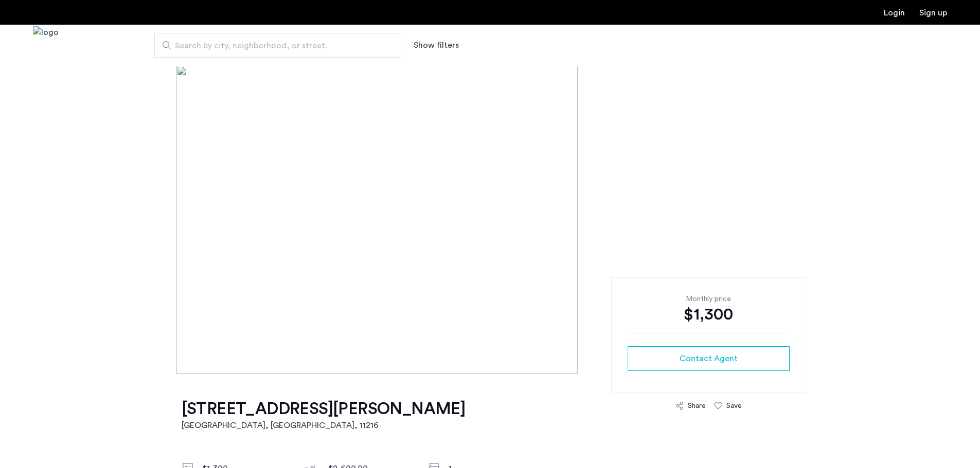  I want to click on input: Apartment Search, so click(278, 45).